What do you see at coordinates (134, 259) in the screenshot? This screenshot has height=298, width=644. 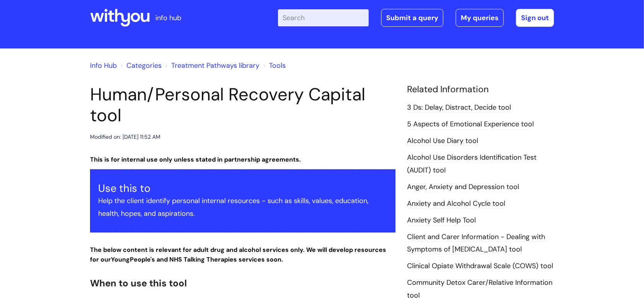 I see `strong: Young` at bounding box center [134, 259].